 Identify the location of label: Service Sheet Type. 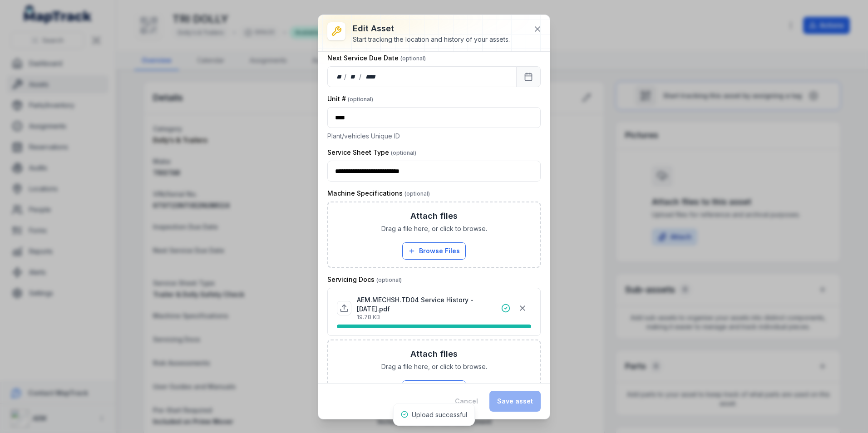
(372, 153).